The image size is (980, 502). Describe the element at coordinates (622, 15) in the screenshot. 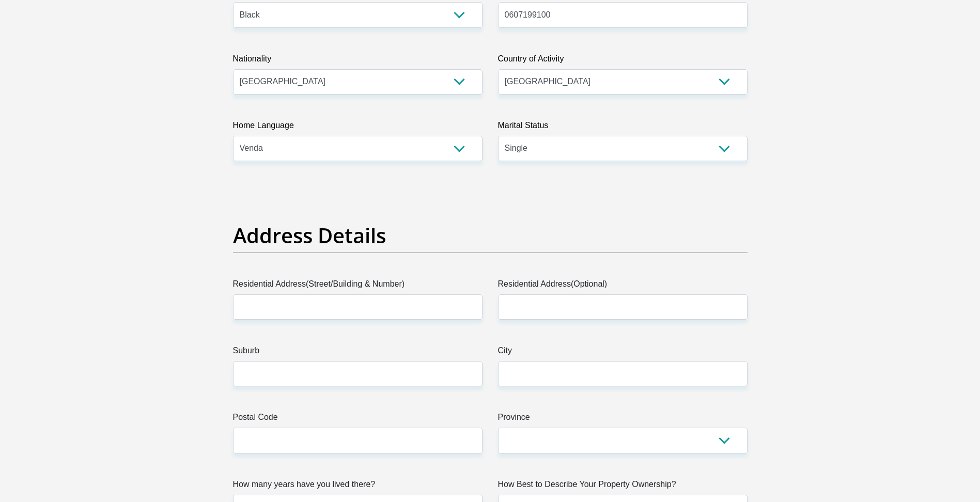

I see `input: Contact Number` at that location.